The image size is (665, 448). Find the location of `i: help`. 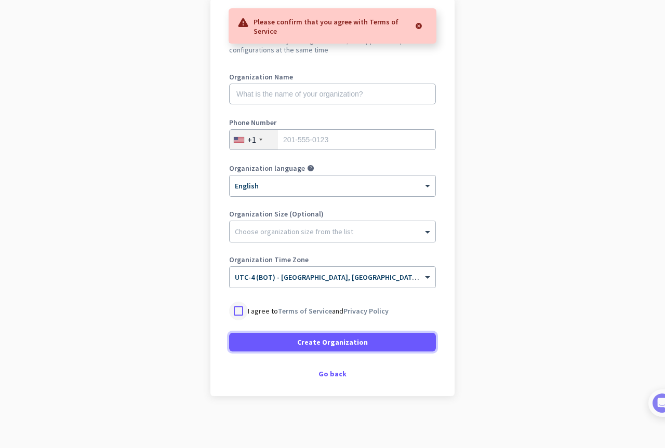

i: help is located at coordinates (311, 168).